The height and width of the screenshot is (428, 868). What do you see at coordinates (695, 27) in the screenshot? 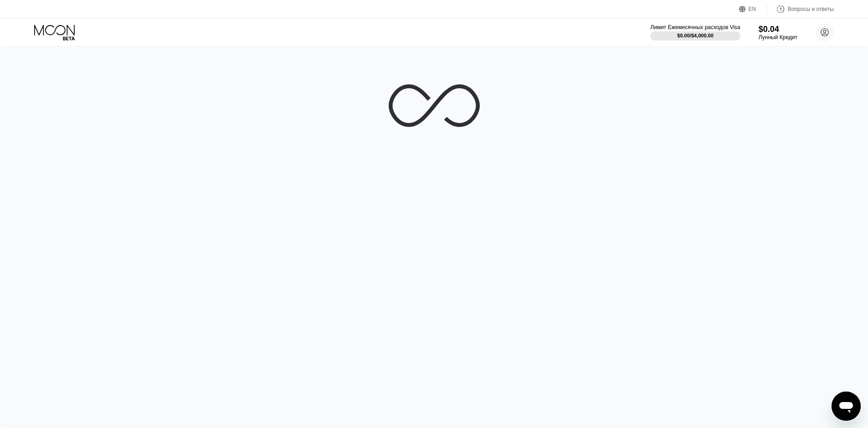
I see `div: Лимит Ежемесячных расходов Visa` at bounding box center [695, 27].